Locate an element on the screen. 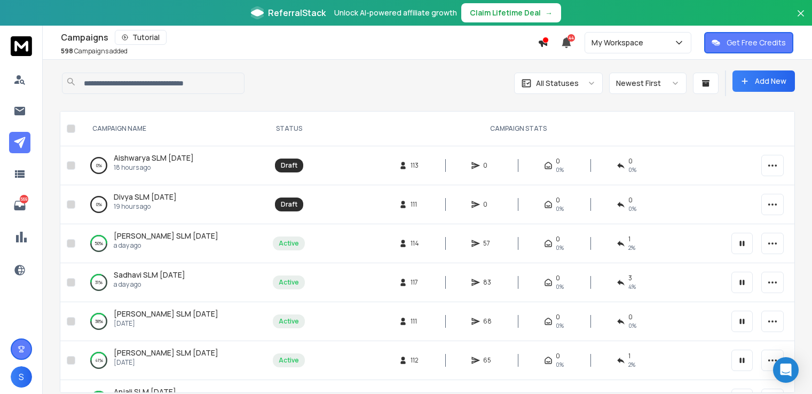  button: S is located at coordinates (21, 377).